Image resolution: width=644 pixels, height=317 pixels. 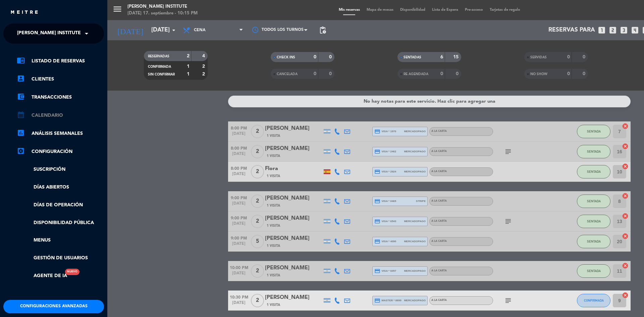 I want to click on a: Agente de IANuevo, so click(x=42, y=275).